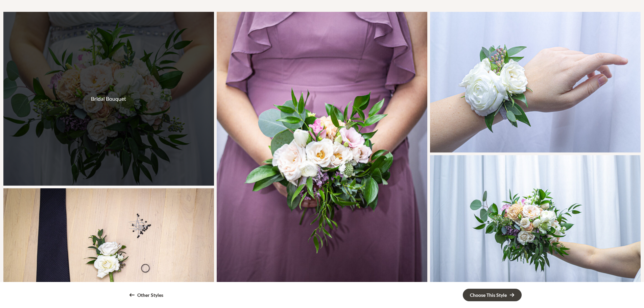 The width and height of the screenshot is (644, 308). Describe the element at coordinates (147, 295) in the screenshot. I see `a: Other Styles` at that location.